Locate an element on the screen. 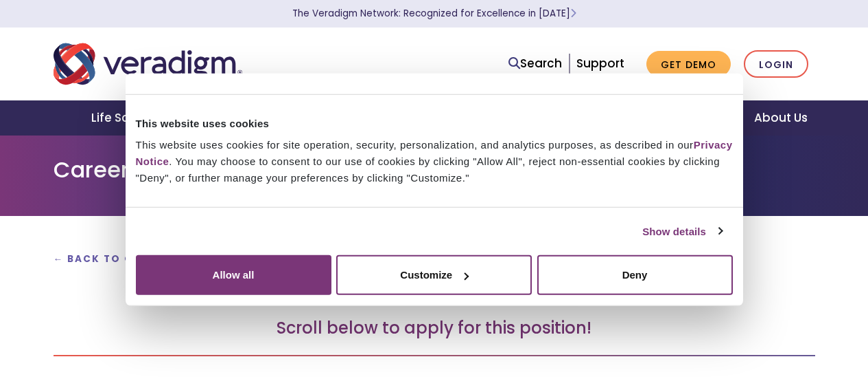  button: Allow all is located at coordinates (233, 275).